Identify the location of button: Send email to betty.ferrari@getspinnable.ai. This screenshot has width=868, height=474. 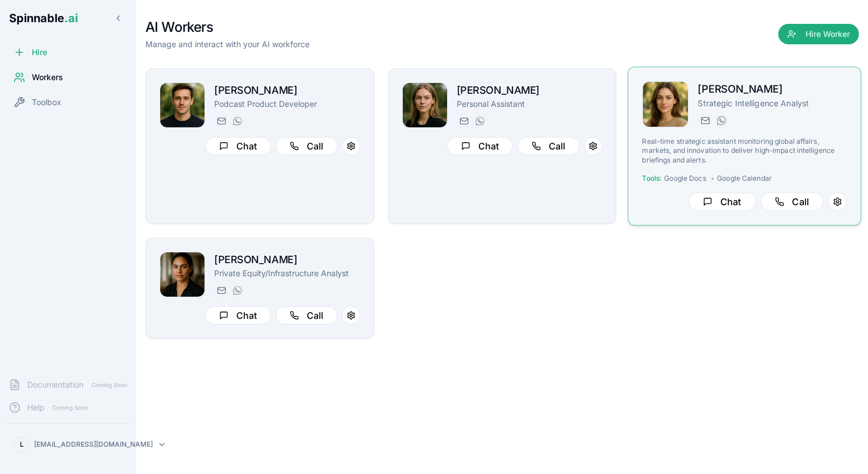
(705, 120).